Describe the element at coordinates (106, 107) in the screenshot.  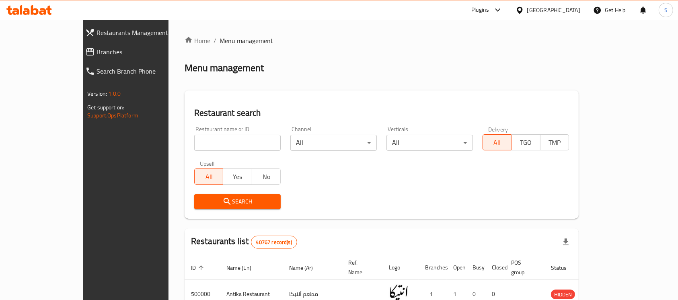
I see `span: Get support on:` at that location.